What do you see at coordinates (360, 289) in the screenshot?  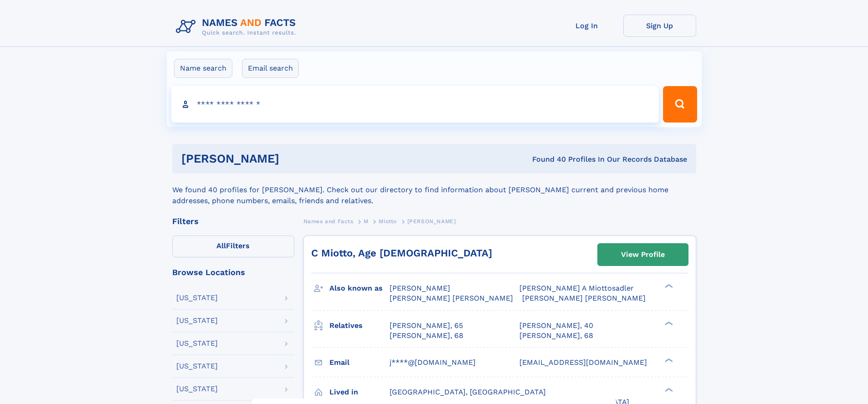 I see `h3: Also known as` at bounding box center [360, 289].